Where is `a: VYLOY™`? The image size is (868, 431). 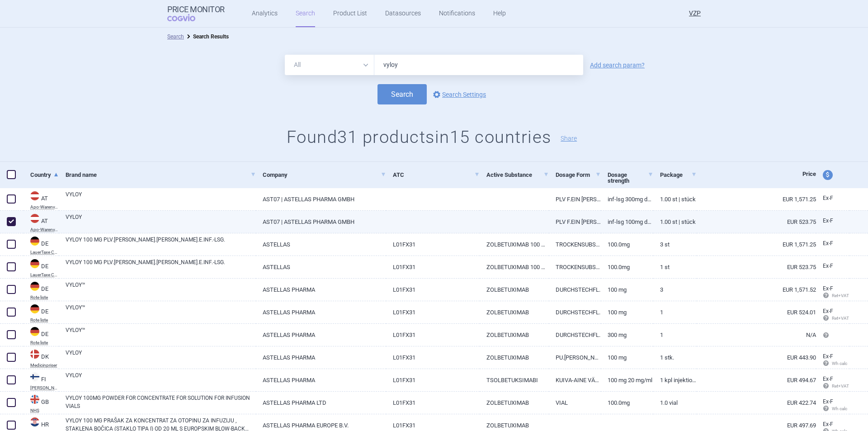
a: VYLOY™ is located at coordinates (161, 312).